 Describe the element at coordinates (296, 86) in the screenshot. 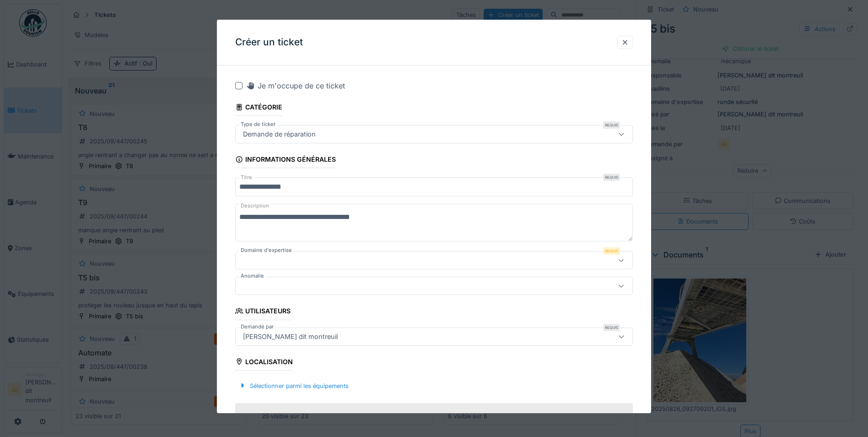

I see `div: Je m'occupe de ce ticket` at that location.